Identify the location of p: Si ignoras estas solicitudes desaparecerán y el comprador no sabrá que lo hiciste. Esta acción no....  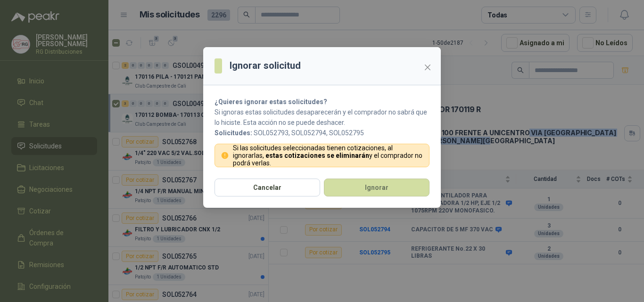
(322, 118).